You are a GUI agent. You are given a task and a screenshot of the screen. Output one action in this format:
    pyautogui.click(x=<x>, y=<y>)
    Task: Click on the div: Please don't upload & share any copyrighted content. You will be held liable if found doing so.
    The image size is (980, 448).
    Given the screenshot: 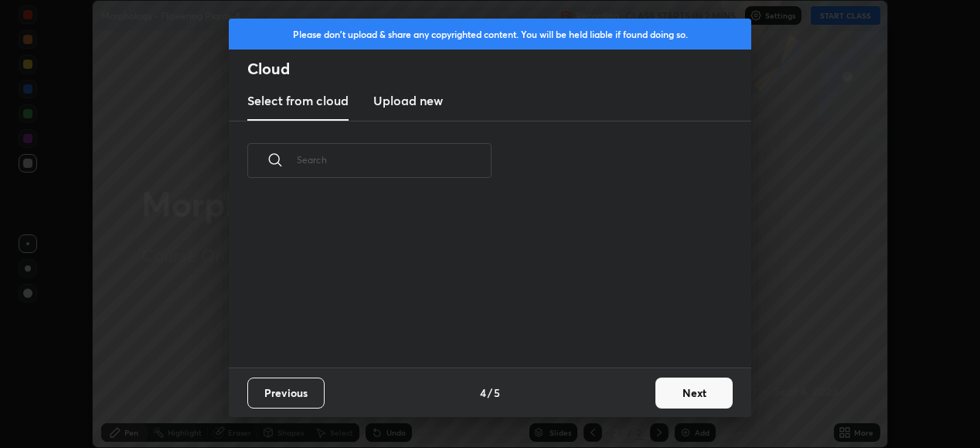 What is the action you would take?
    pyautogui.click(x=490, y=35)
    